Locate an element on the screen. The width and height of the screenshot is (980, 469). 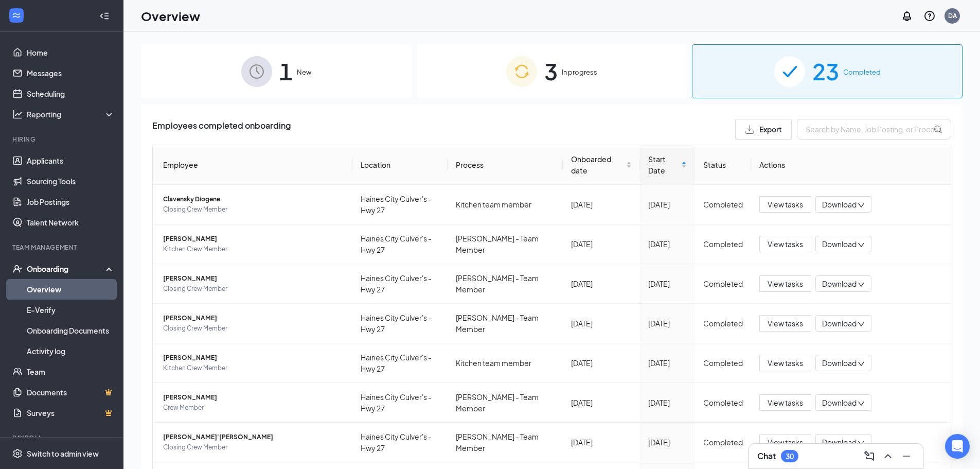
a: Messages is located at coordinates (71, 73).